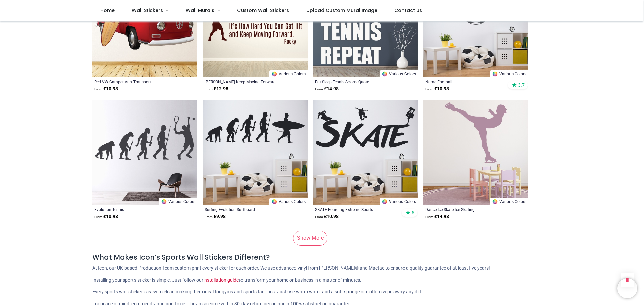  Describe the element at coordinates (341, 11) in the screenshot. I see `span: Upload Custom Mural Image` at that location.